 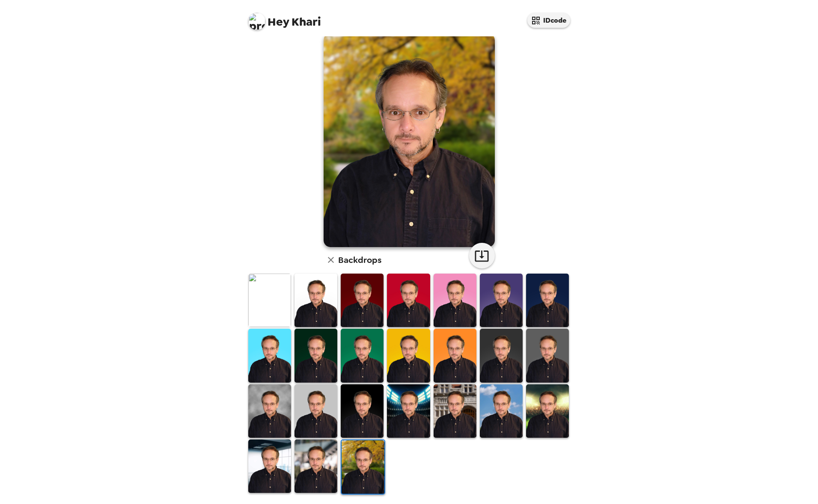 I want to click on img: profile pic, so click(x=257, y=21).